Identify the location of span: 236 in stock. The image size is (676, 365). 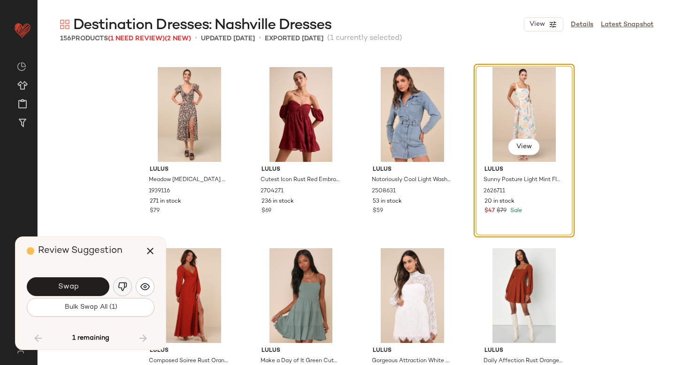
(277, 202).